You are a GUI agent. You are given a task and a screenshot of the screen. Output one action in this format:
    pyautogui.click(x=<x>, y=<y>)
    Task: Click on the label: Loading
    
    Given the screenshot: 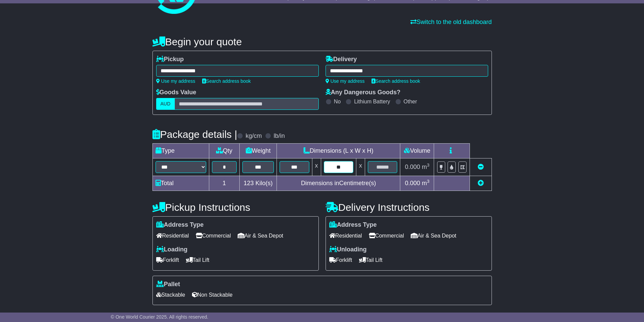 What is the action you would take?
    pyautogui.click(x=172, y=249)
    